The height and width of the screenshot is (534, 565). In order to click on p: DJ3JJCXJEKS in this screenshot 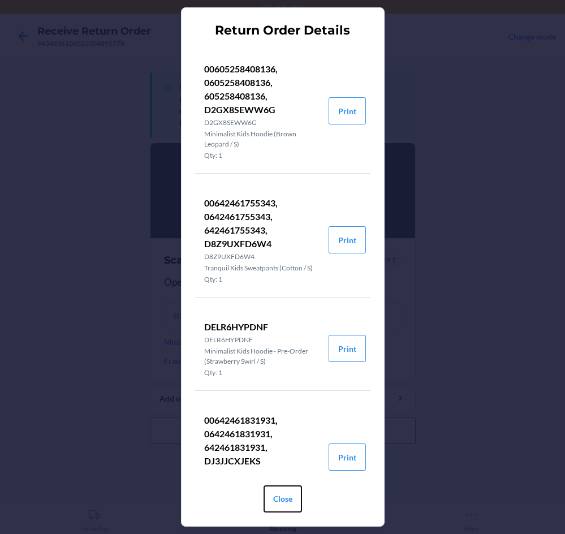, I will do `click(262, 474)`.